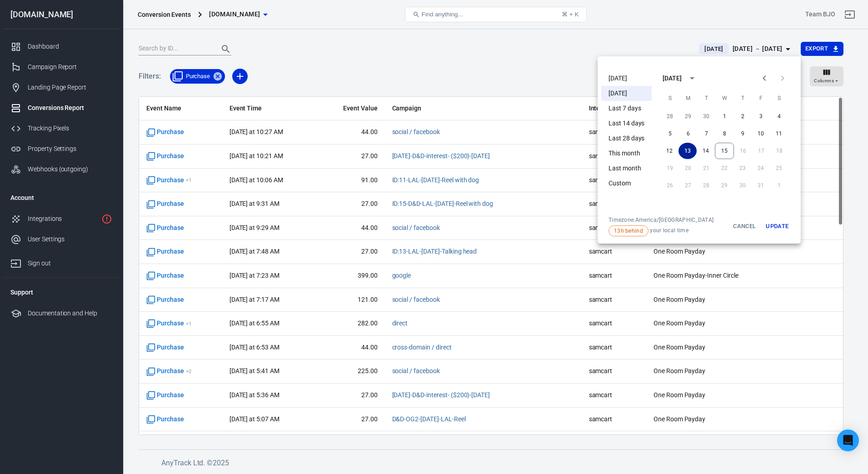 This screenshot has height=474, width=868. What do you see at coordinates (626, 168) in the screenshot?
I see `li: Last month` at bounding box center [626, 168].